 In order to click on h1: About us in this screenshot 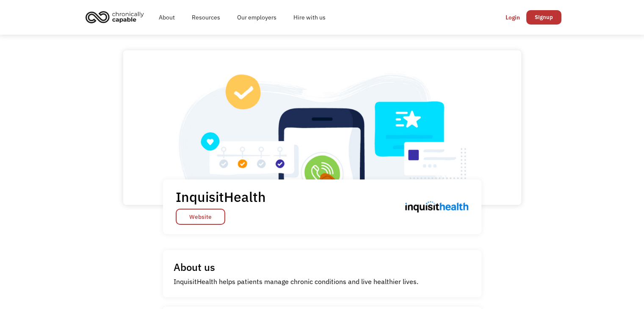, I will do `click(194, 267)`.